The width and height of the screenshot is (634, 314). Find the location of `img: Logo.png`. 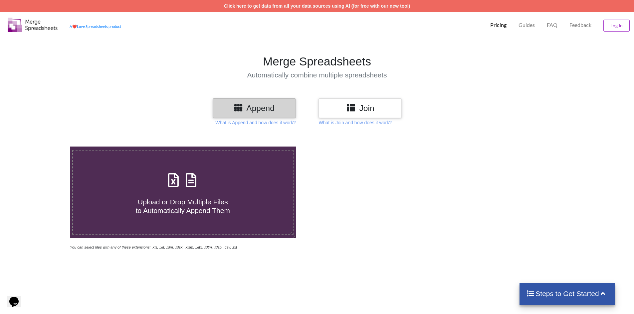

img: Logo.png is located at coordinates (33, 25).